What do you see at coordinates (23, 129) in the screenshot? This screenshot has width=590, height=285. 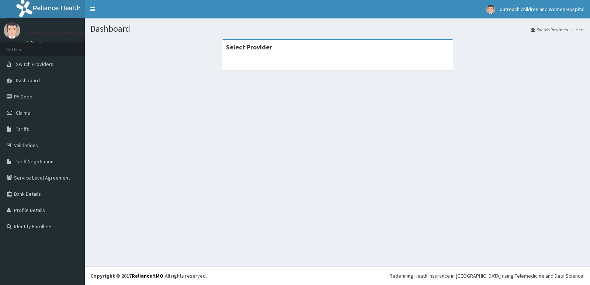 I see `span: Tariffs` at bounding box center [23, 129].